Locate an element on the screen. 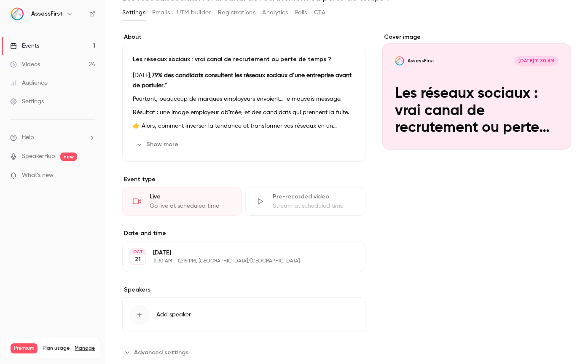  button: Settings is located at coordinates (133, 13).